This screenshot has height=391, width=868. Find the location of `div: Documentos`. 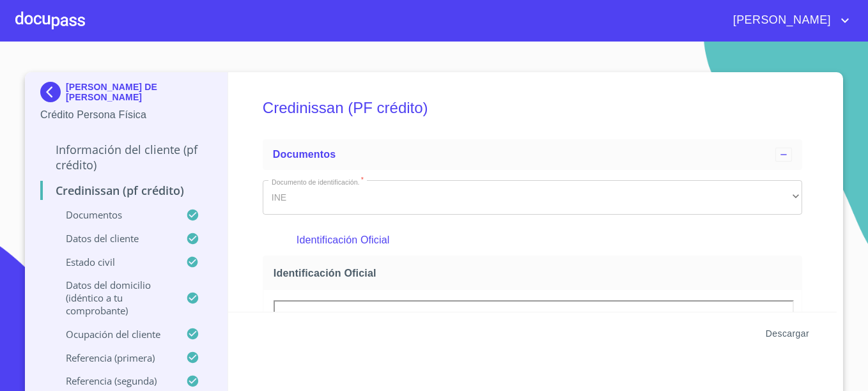

div: Documentos is located at coordinates (532, 155).